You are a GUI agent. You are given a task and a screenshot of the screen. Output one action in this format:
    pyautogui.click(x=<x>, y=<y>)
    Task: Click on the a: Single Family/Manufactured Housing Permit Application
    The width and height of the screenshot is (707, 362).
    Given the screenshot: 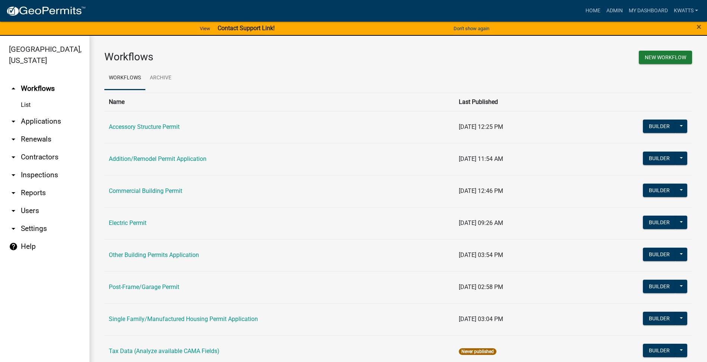 What is the action you would take?
    pyautogui.click(x=183, y=319)
    